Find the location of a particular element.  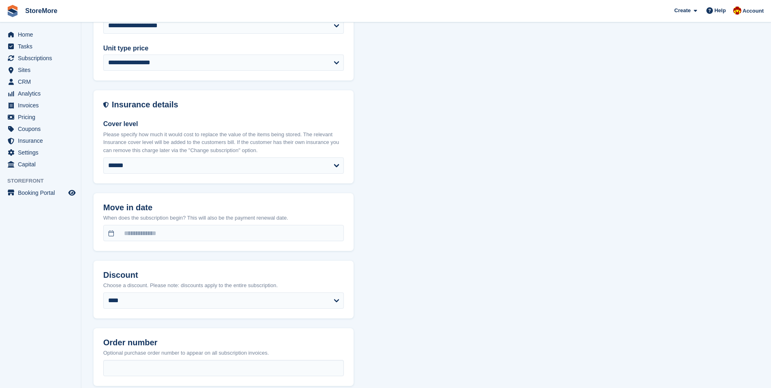

span: Tasks is located at coordinates (42, 46).